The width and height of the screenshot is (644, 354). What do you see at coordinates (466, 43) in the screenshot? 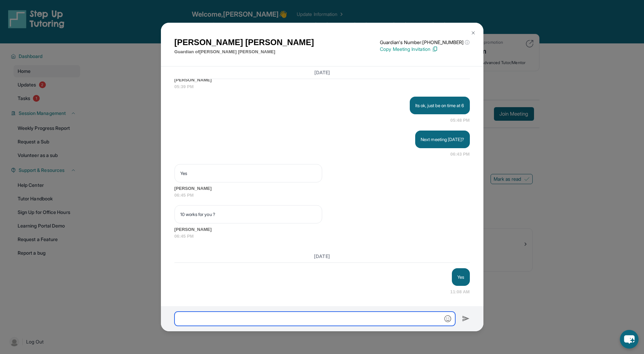
I see `span: ⓘ` at bounding box center [466, 43].